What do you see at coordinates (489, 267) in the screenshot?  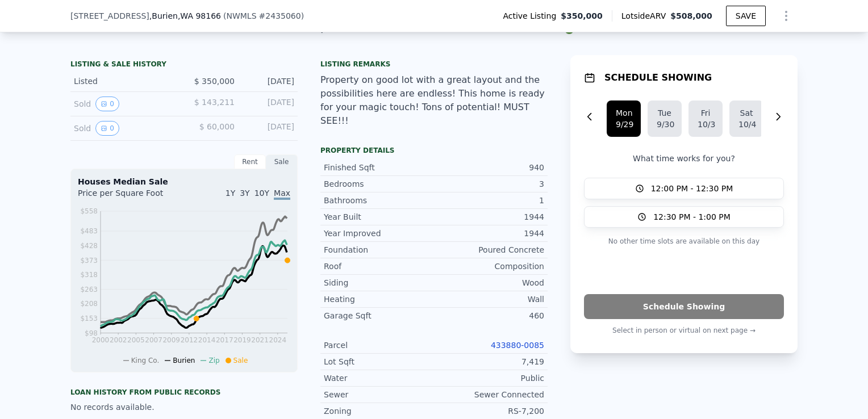 I see `div: Composition` at bounding box center [489, 267].